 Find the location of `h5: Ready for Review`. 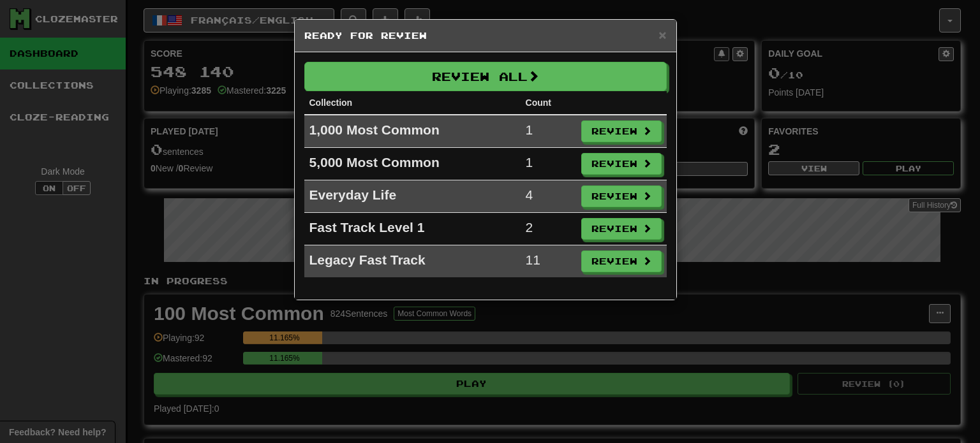

h5: Ready for Review is located at coordinates (486, 36).